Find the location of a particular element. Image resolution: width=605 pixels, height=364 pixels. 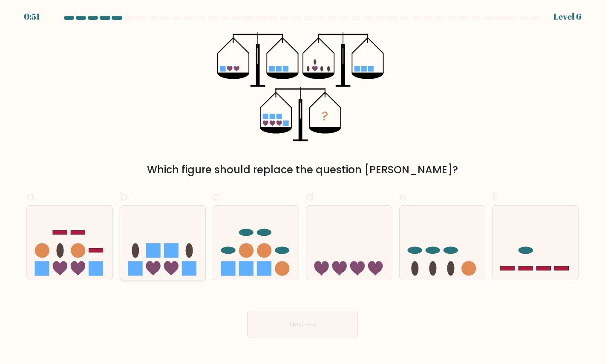

div: Level 6 is located at coordinates (567, 17).